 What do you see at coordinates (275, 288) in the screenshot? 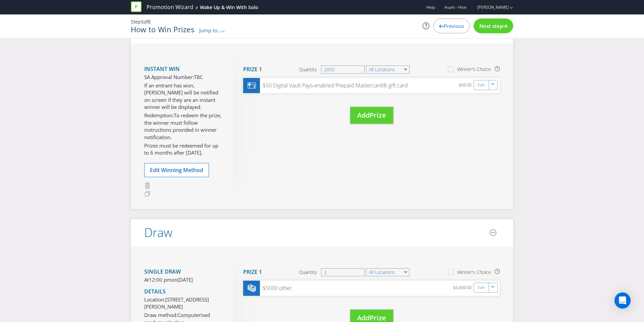
I see `div: $5000 other` at bounding box center [275, 288].